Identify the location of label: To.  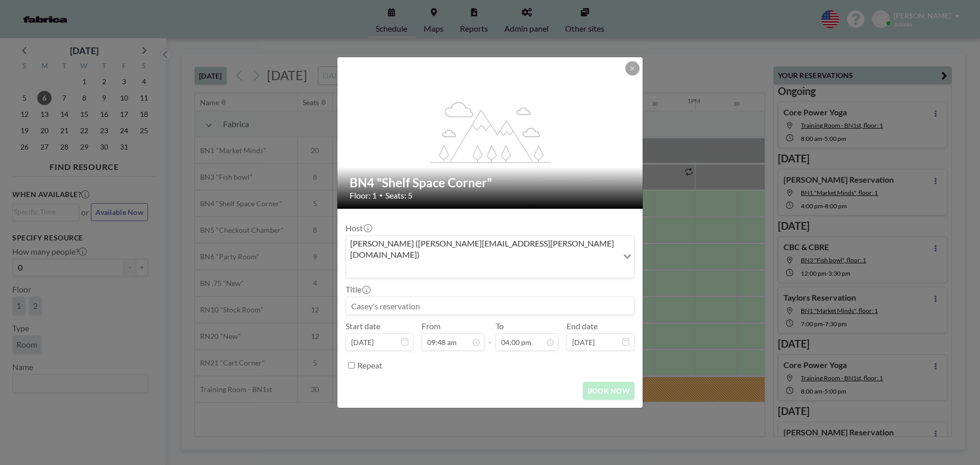
(500, 326).